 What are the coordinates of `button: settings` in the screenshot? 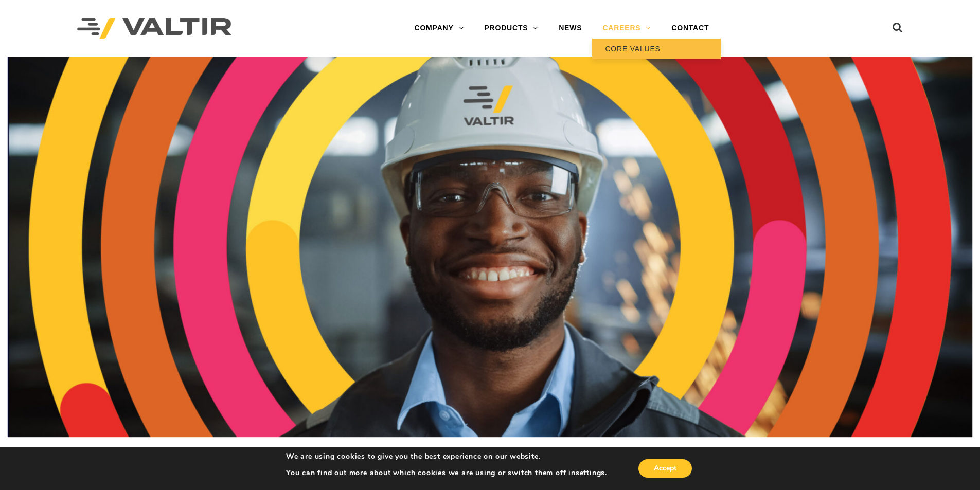 It's located at (590, 473).